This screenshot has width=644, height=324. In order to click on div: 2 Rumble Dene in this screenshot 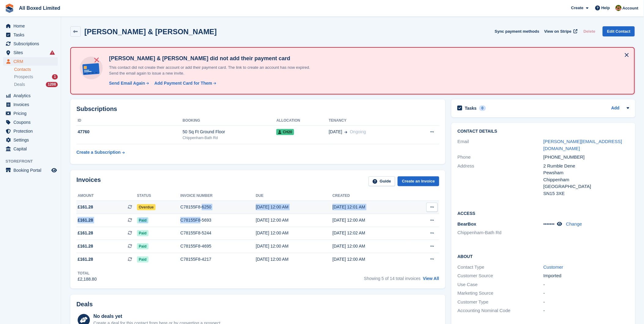, I will do `click(586, 166)`.